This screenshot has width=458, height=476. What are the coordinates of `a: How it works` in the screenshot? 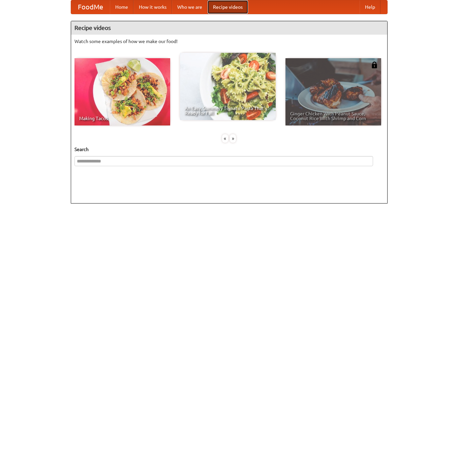 It's located at (152, 7).